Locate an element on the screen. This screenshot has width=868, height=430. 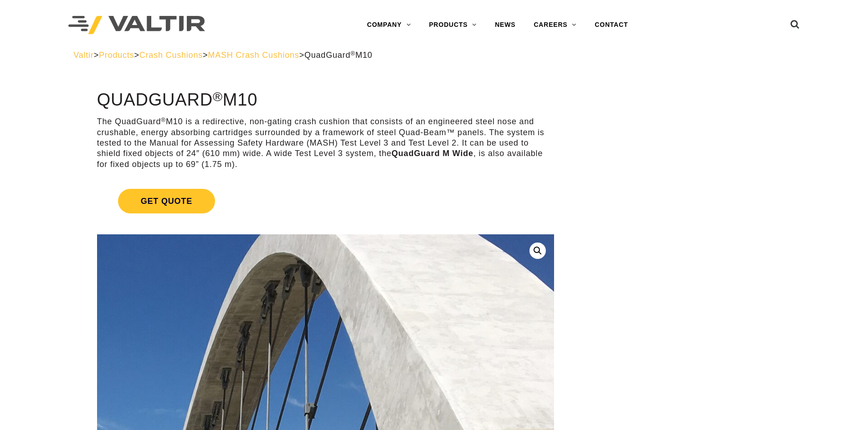
a: MASH Crash Cushions is located at coordinates (253, 55).